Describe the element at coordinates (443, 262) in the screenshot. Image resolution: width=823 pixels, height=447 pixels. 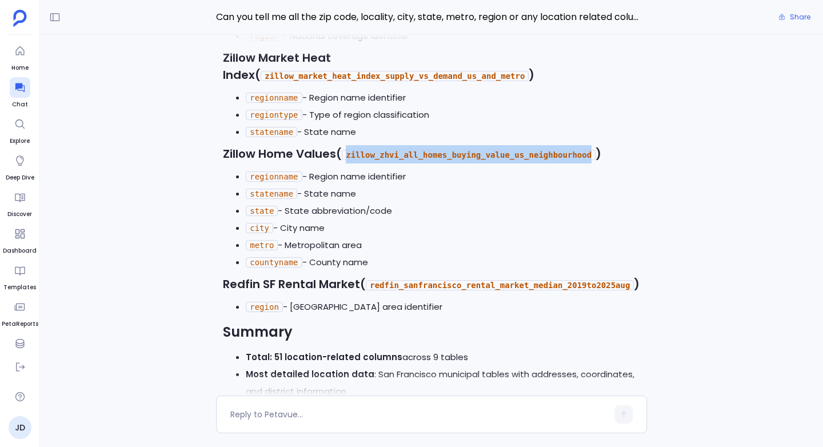
I see `li: - County name` at that location.